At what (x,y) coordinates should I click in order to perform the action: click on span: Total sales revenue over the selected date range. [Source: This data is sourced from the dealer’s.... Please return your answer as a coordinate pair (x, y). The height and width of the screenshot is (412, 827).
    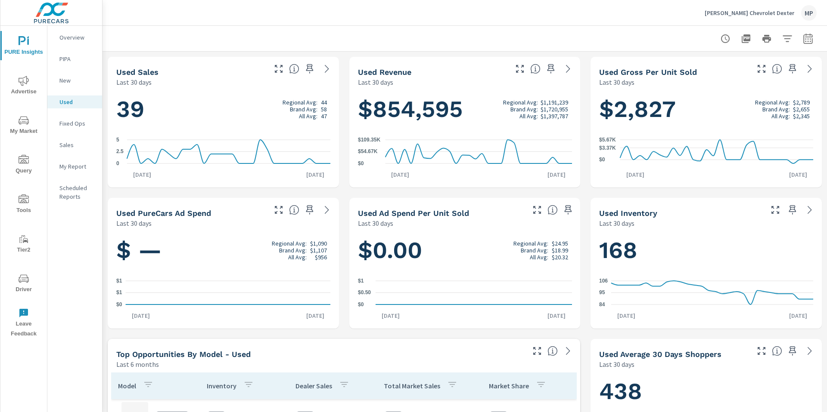
    Looking at the image, I should click on (535, 69).